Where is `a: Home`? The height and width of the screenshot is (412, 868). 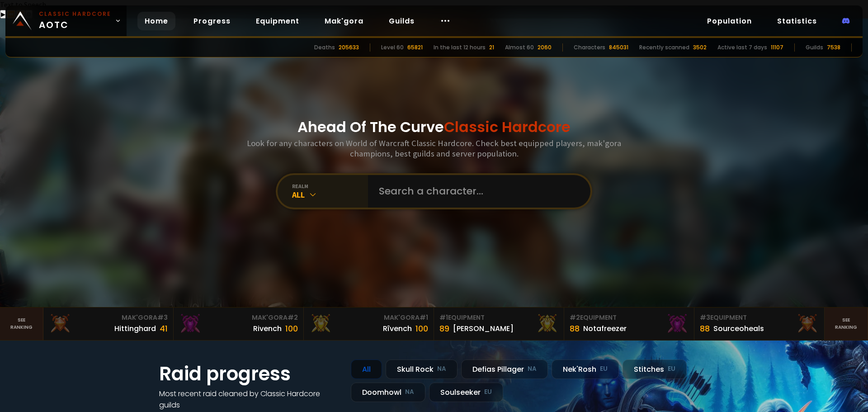 a: Home is located at coordinates (156, 21).